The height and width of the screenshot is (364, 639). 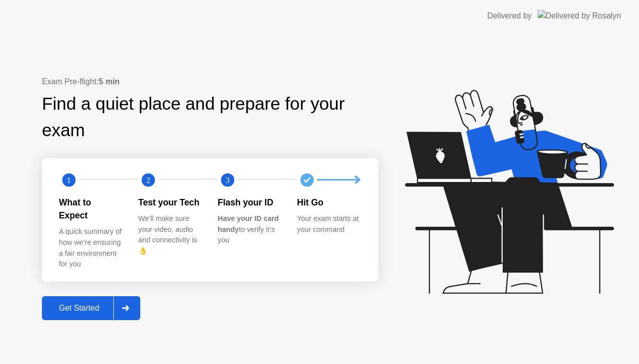 What do you see at coordinates (91, 308) in the screenshot?
I see `button: Get Started` at bounding box center [91, 308].